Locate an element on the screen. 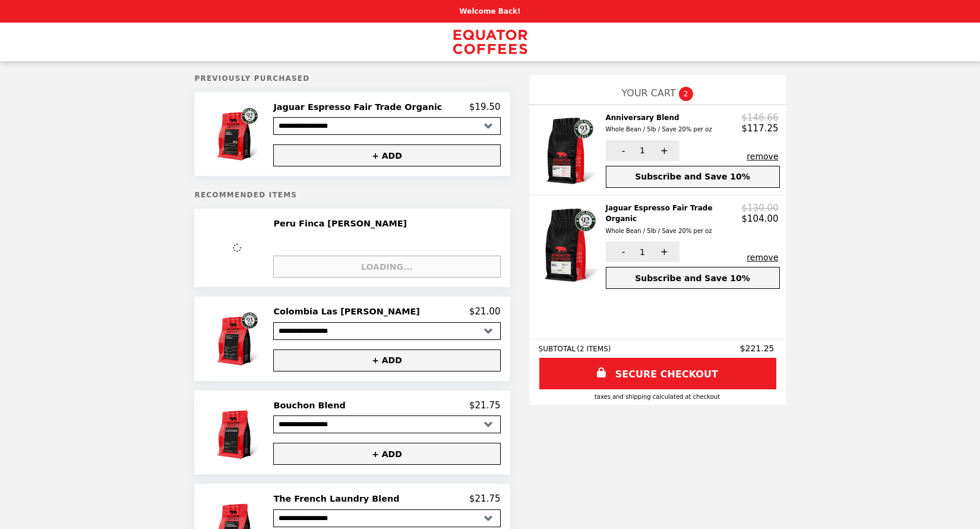  a: SECURE CHECKOUT is located at coordinates (657, 373).